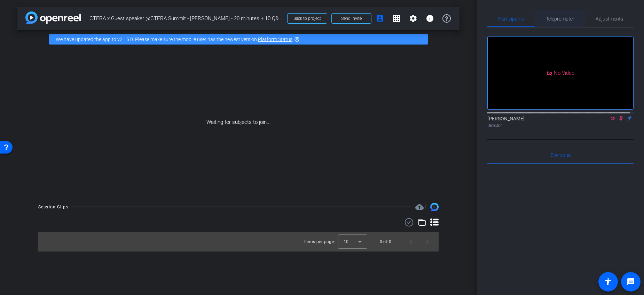  Describe the element at coordinates (428, 242) in the screenshot. I see `button: Next page` at that location.